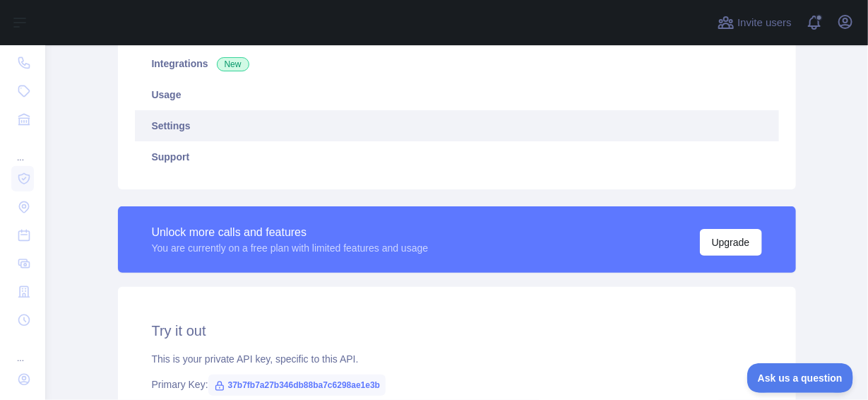 The width and height of the screenshot is (868, 400). I want to click on div: This is your private API key, specific to this API., so click(457, 359).